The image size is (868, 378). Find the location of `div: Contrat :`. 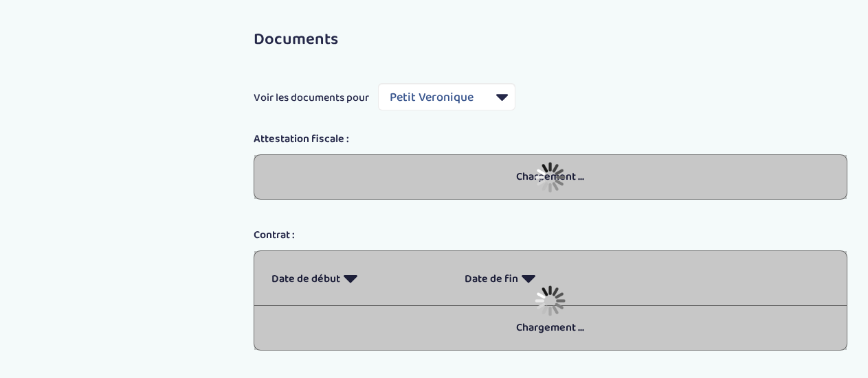

div: Contrat : is located at coordinates (550, 236).